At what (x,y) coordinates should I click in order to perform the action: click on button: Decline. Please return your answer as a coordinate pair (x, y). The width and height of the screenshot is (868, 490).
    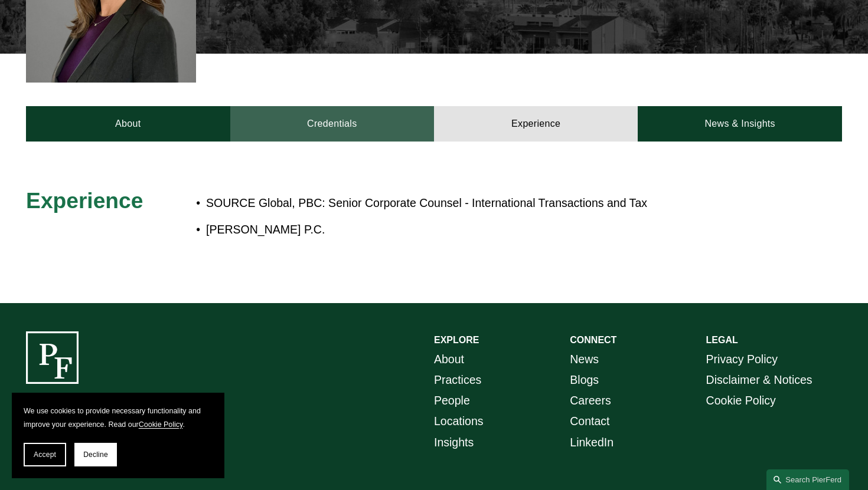
    Looking at the image, I should click on (96, 455).